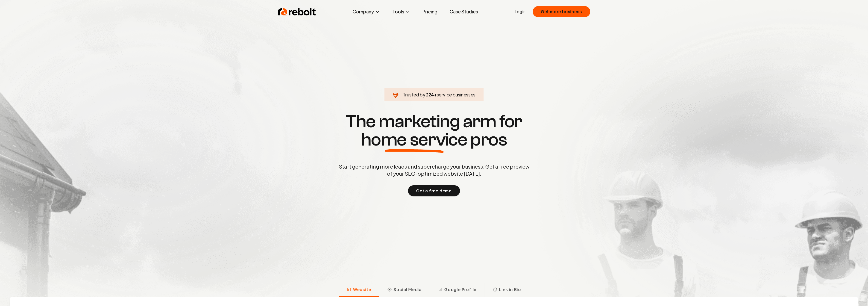 This screenshot has width=868, height=306. Describe the element at coordinates (510, 289) in the screenshot. I see `span: Link in Bio` at that location.